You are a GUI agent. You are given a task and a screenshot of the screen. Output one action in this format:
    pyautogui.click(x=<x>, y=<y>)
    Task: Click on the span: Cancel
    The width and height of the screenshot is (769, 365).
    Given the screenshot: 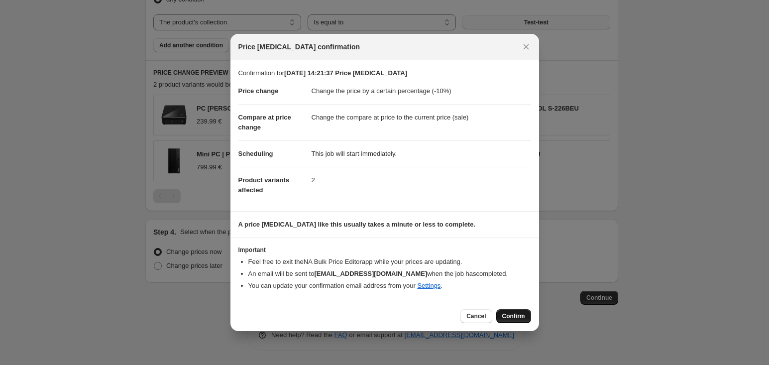 What is the action you would take?
    pyautogui.click(x=476, y=316)
    